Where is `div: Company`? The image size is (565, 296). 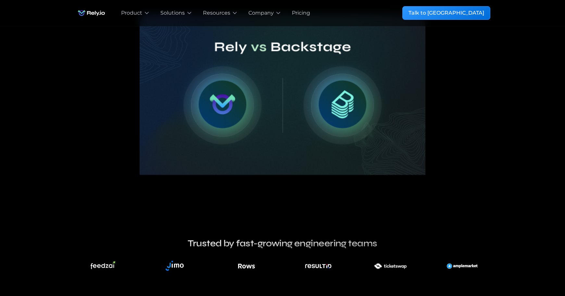
div: Company is located at coordinates (261, 13).